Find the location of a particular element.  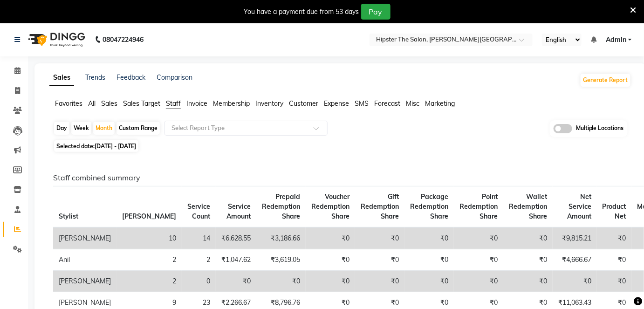

span: Service Amount is located at coordinates (238, 211).